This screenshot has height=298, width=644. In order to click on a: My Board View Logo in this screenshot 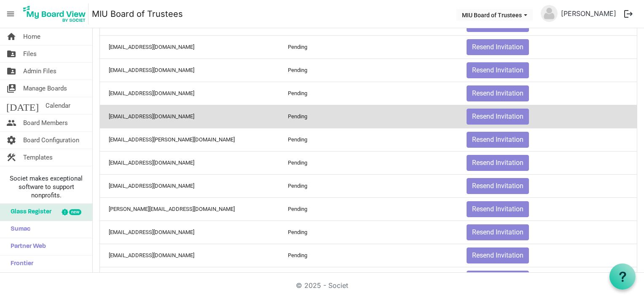, I will do `click(56, 14)`.